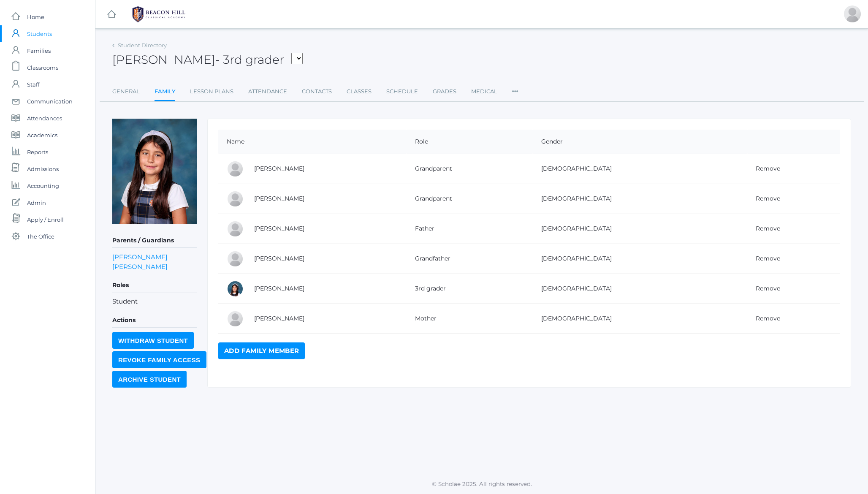 Image resolution: width=868 pixels, height=494 pixels. I want to click on th: Role, so click(469, 142).